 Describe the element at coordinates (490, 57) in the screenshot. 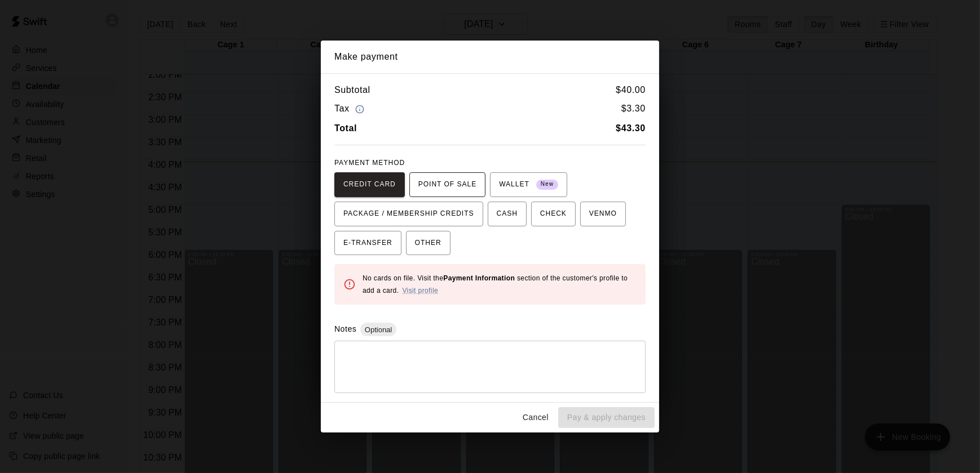

I see `h2: Make payment` at that location.